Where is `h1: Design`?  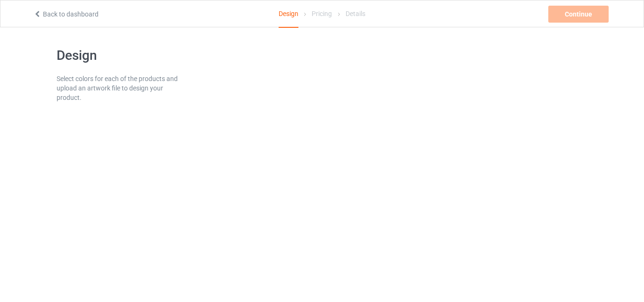 h1: Design is located at coordinates (118, 55).